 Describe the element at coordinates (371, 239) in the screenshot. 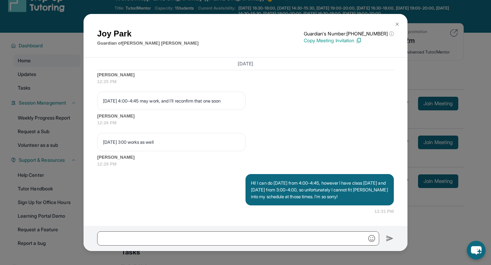

I see `img: Emoji` at that location.